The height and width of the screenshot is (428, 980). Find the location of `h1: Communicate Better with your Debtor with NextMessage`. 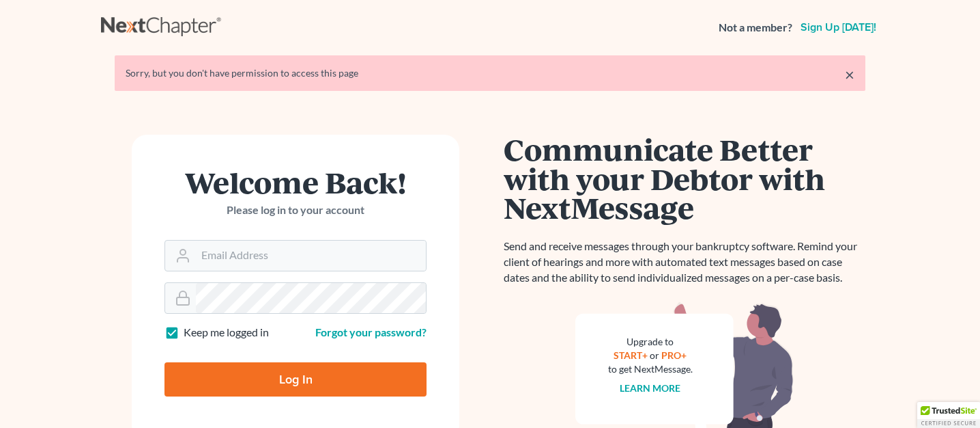

h1: Communicate Better with your Debtor with NextMessage is located at coordinates (684, 179).